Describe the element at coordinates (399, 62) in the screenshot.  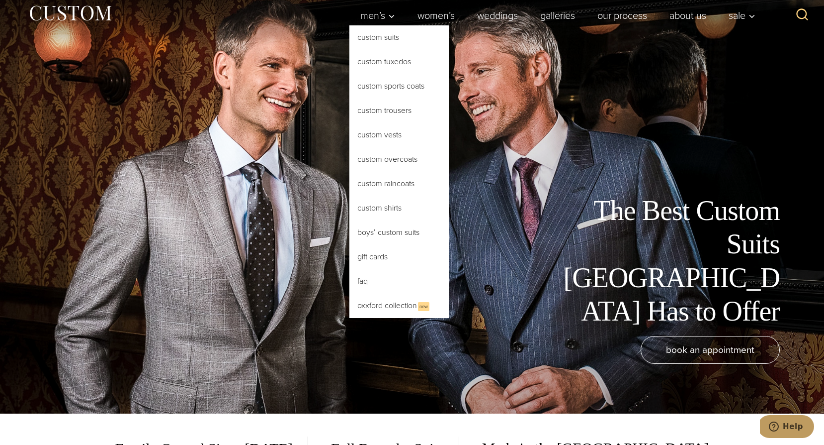
I see `a: Custom Tuxedos` at that location.